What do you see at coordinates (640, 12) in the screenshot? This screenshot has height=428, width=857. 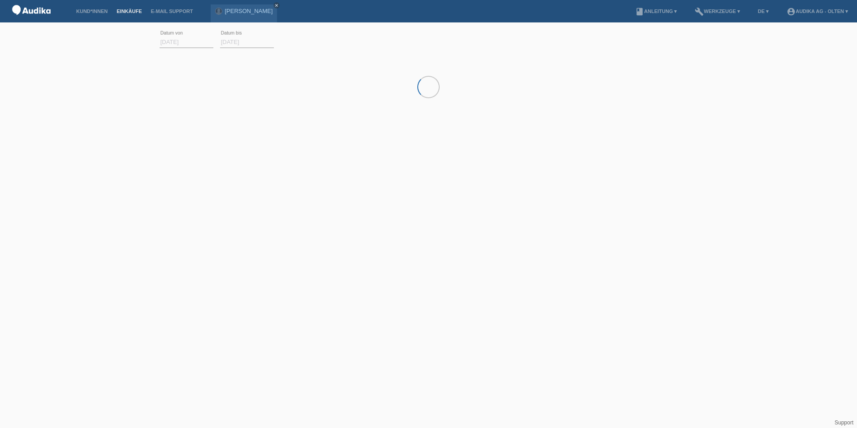 I see `i: book` at bounding box center [640, 12].